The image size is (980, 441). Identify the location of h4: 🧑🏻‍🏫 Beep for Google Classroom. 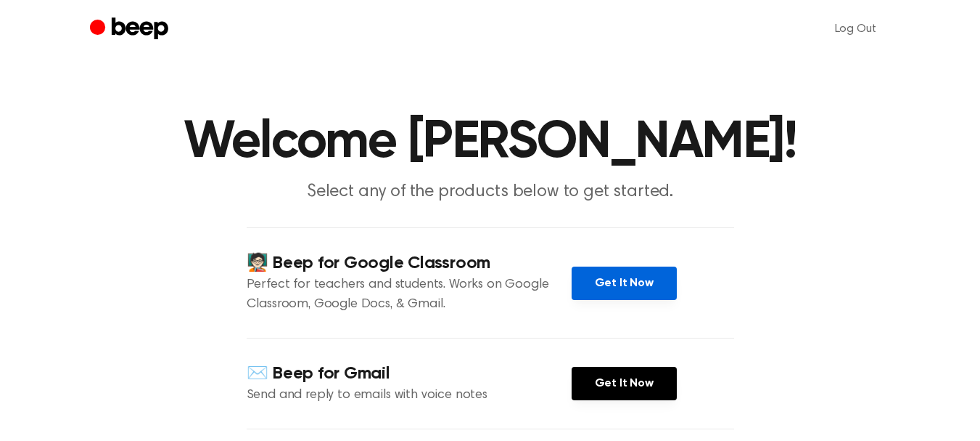
(409, 263).